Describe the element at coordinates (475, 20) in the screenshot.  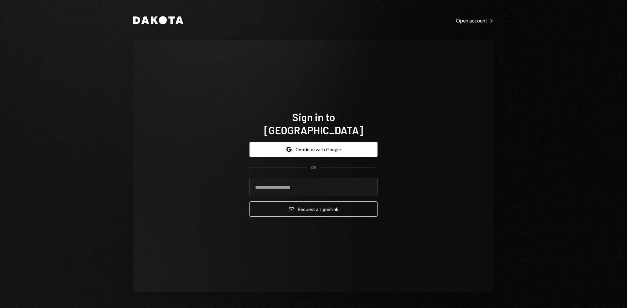
I see `a: Open account` at that location.